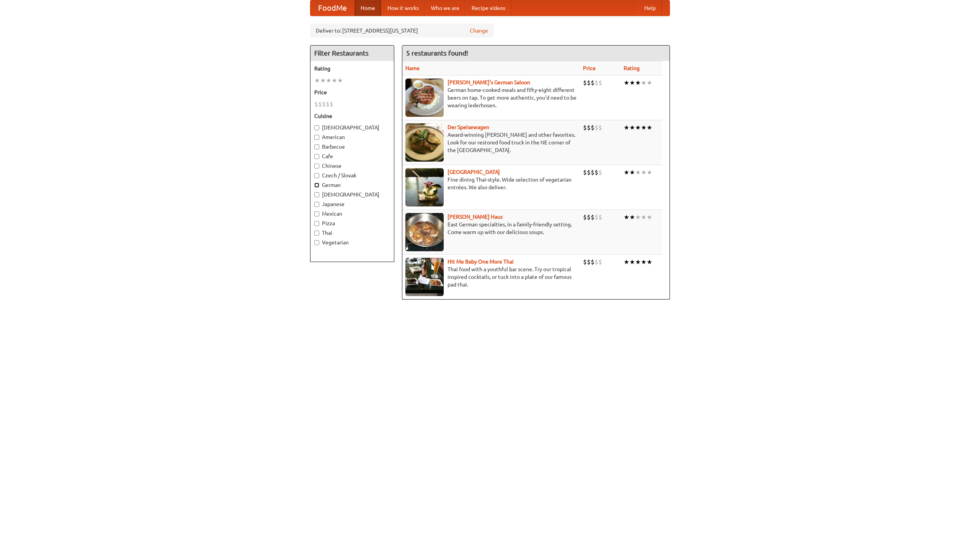  I want to click on label: Thai, so click(353, 233).